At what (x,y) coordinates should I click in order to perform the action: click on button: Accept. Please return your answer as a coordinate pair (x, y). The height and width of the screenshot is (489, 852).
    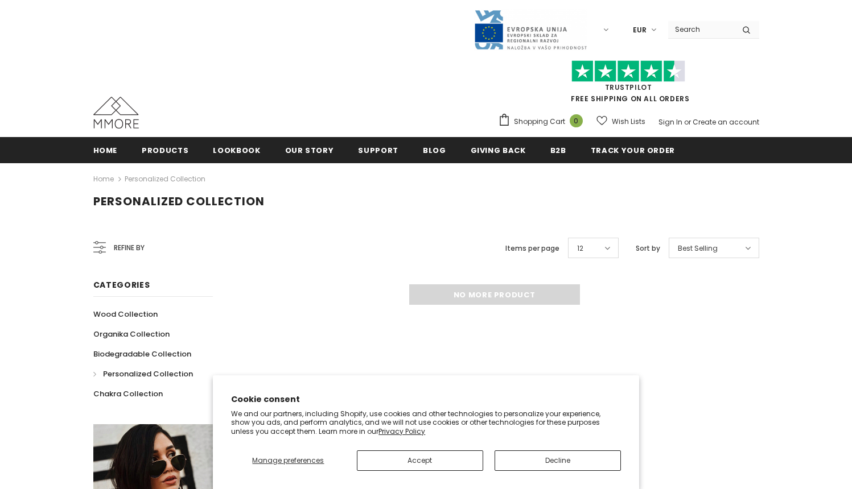
    Looking at the image, I should click on (420, 461).